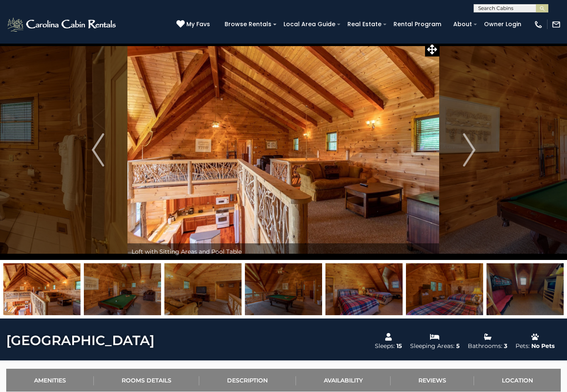 This screenshot has height=392, width=567. What do you see at coordinates (417, 24) in the screenshot?
I see `a: Rental Program` at bounding box center [417, 24].